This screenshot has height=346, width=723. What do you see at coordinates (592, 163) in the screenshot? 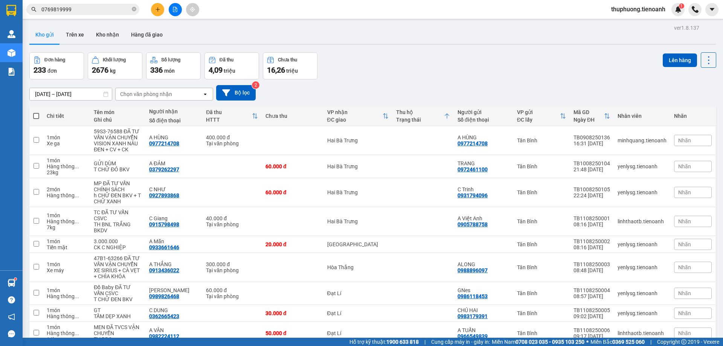
I see `div: TB1008250104` at bounding box center [592, 163].